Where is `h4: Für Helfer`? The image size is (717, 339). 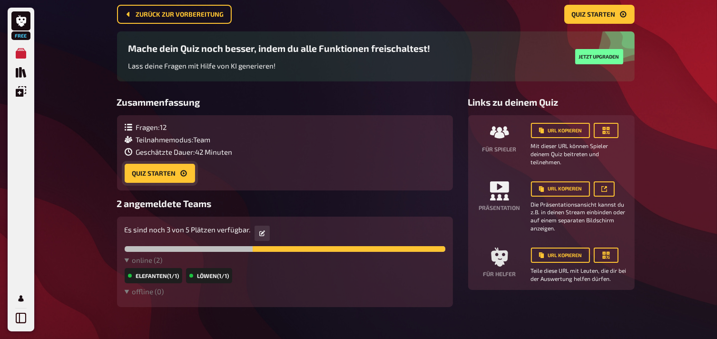 h4: Für Helfer is located at coordinates (499, 274).